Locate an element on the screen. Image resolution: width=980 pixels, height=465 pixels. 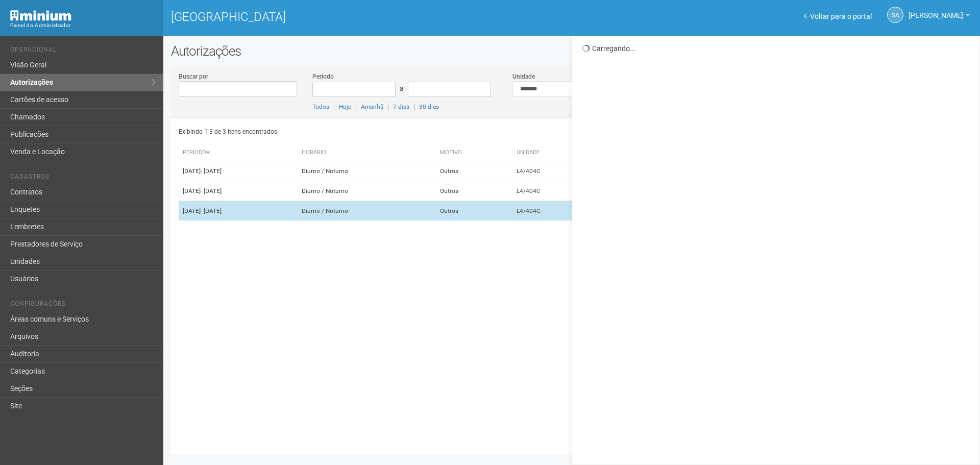
label: Buscar por is located at coordinates (193, 77).